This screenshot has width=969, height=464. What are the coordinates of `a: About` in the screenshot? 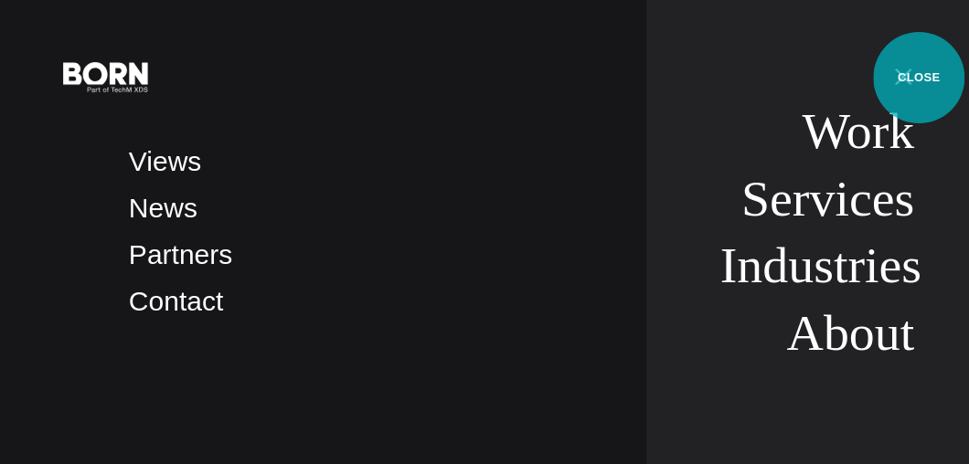 It's located at (850, 333).